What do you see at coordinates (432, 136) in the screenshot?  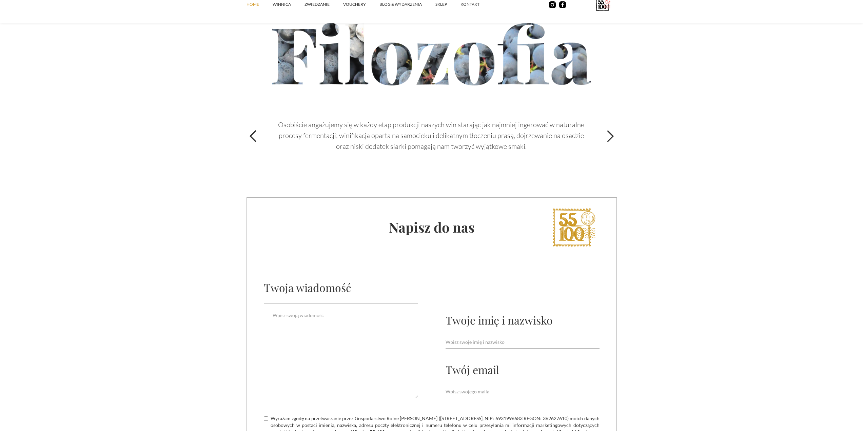 I see `p: Osobiście angażujemy się w każdy etap produkcji naszych win starając jak najmniej ingerować w nat...` at bounding box center [432, 136].